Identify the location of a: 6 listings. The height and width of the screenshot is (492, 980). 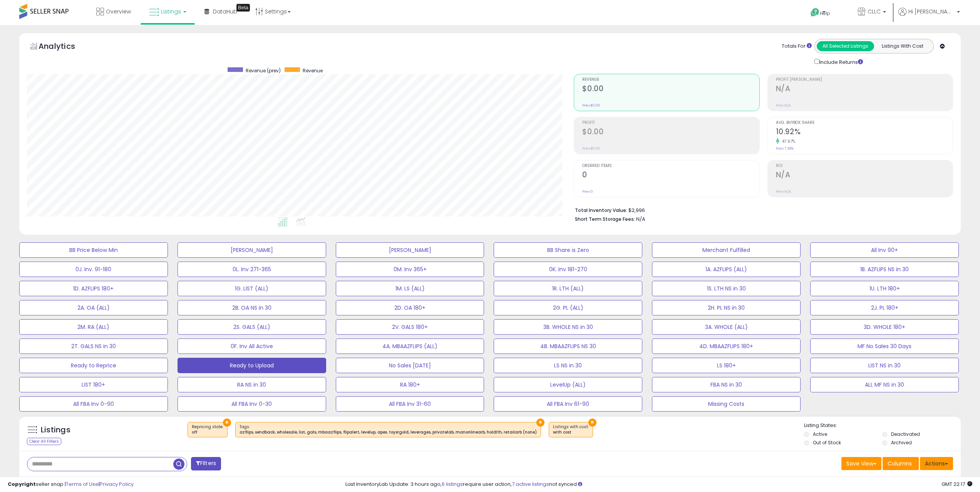
(452, 484).